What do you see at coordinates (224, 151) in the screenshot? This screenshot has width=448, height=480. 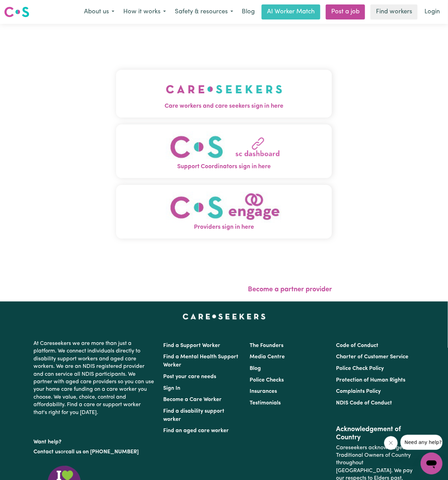 I see `button: Support Coordinators sign in here` at bounding box center [224, 151].